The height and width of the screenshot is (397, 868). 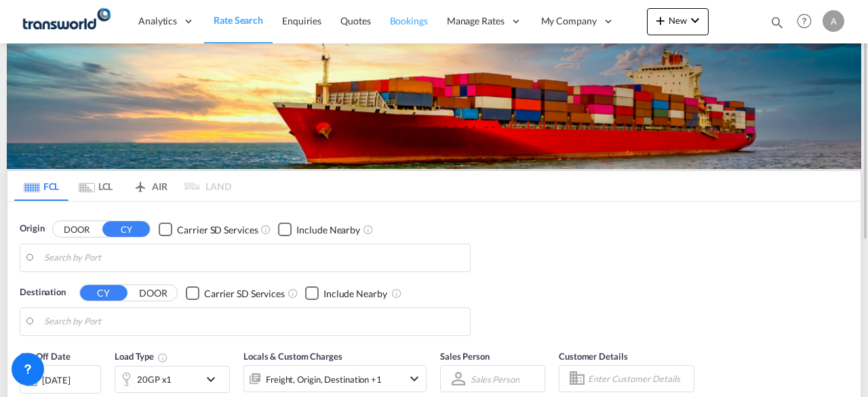 I want to click on md-icon: icon-information-outline, so click(x=162, y=357).